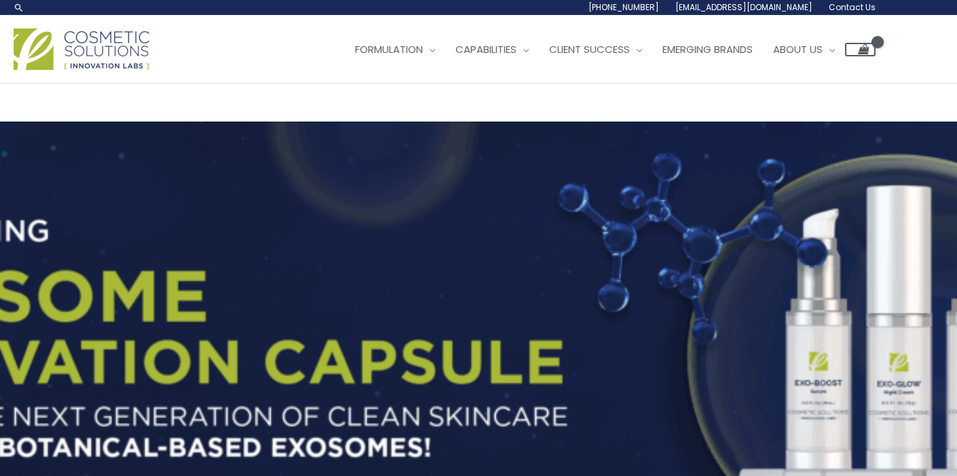 Image resolution: width=957 pixels, height=476 pixels. I want to click on span: Client Success, so click(589, 49).